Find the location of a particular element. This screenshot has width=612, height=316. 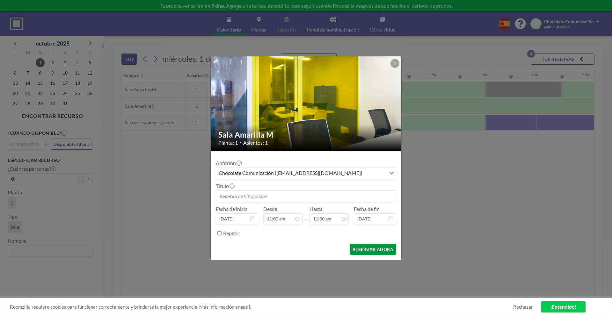

img: 537.jpg is located at coordinates (306, 104).